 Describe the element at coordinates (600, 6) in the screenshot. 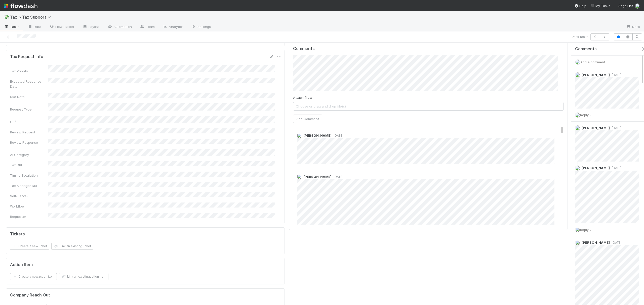

I see `a: My Tasks` at that location.